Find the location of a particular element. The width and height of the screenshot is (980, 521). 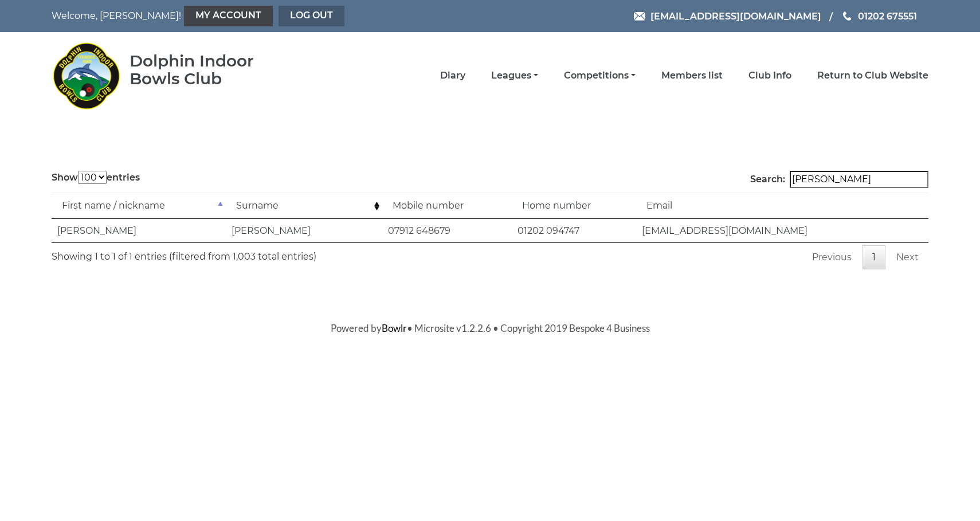

img: Dolphin Indoor Bowls Club is located at coordinates (86, 75).